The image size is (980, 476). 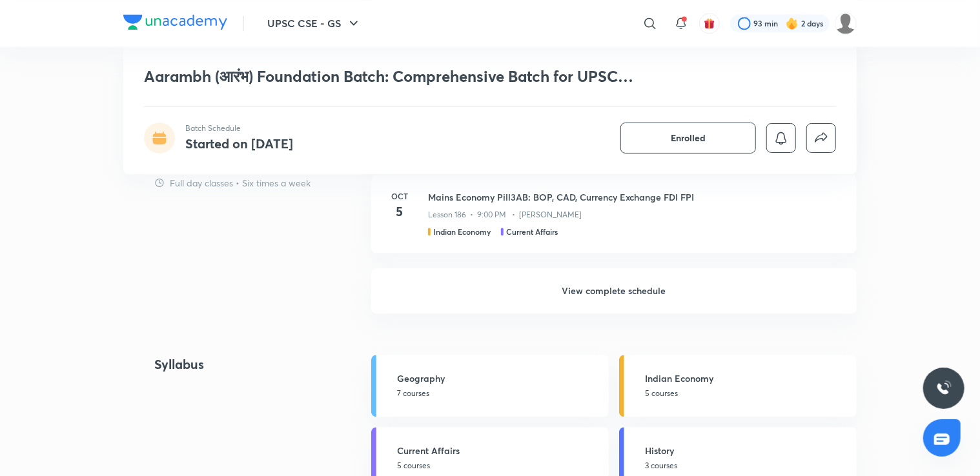 What do you see at coordinates (490, 386) in the screenshot?
I see `a: Geography7 courses` at bounding box center [490, 386].